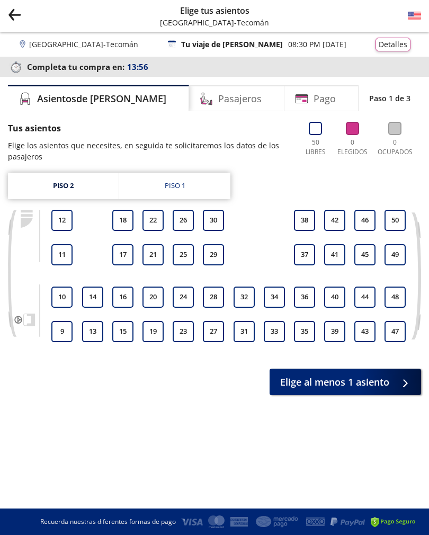  Describe the element at coordinates (415, 16) in the screenshot. I see `button: English` at that location.